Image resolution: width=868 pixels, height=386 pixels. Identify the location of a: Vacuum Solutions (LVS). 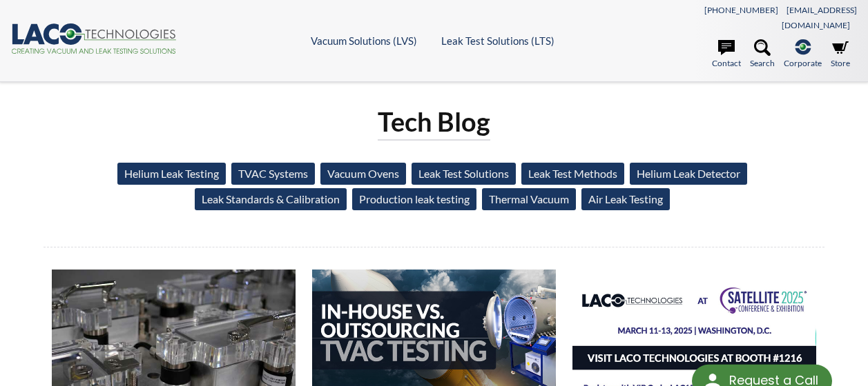
(364, 40).